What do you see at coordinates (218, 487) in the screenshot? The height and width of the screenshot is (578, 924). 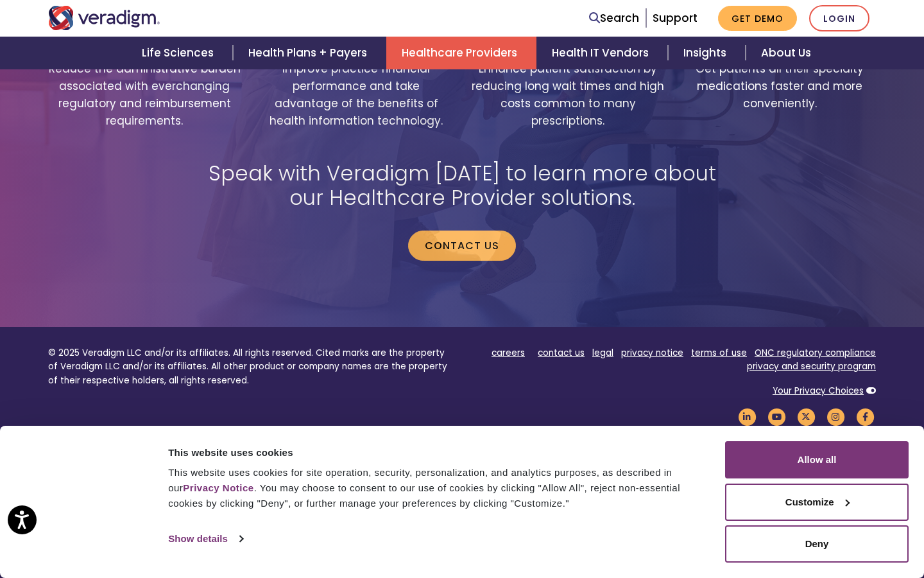 I see `a: Privacy Notice` at bounding box center [218, 487].